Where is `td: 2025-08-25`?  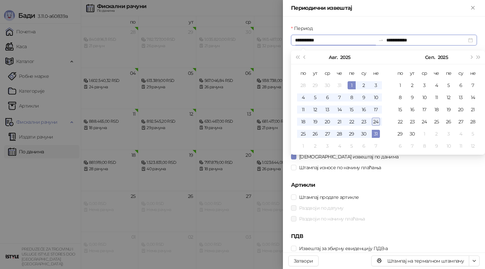 td: 2025-08-25 is located at coordinates (303, 134).